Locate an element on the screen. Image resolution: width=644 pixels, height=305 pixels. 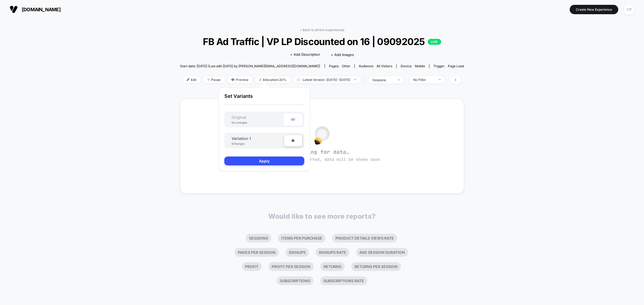
a: < Back to all live experiences is located at coordinates (322, 30).